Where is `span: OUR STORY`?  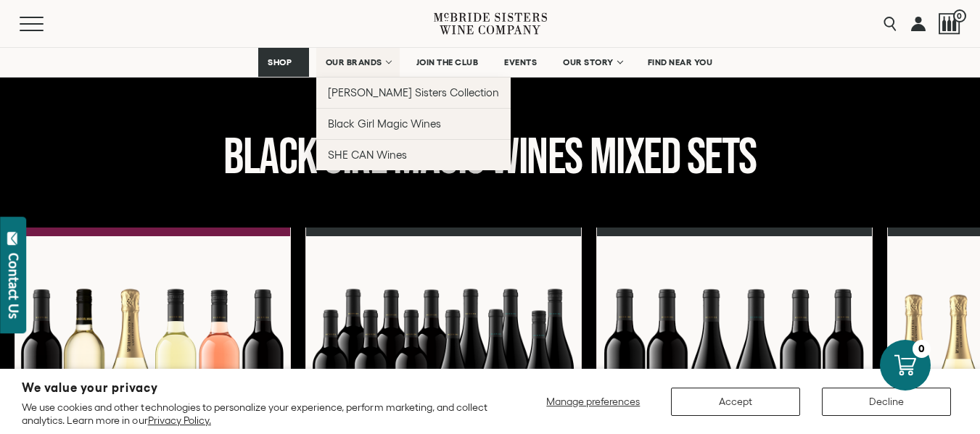
span: OUR STORY is located at coordinates (588, 63).